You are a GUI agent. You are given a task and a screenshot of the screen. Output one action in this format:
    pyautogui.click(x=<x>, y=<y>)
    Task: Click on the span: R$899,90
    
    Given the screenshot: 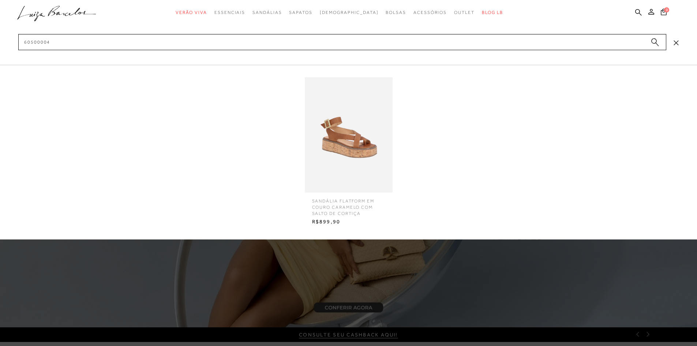 What is the action you would take?
    pyautogui.click(x=349, y=222)
    